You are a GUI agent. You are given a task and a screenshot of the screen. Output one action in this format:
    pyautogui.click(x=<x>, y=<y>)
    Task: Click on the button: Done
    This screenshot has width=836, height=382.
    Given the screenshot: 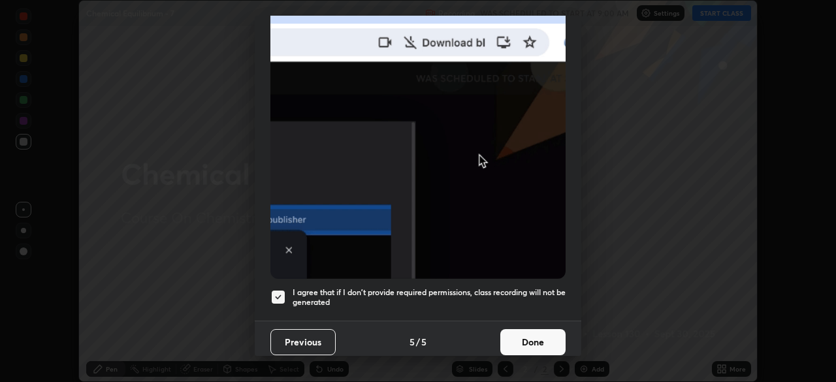 What is the action you would take?
    pyautogui.click(x=533, y=342)
    